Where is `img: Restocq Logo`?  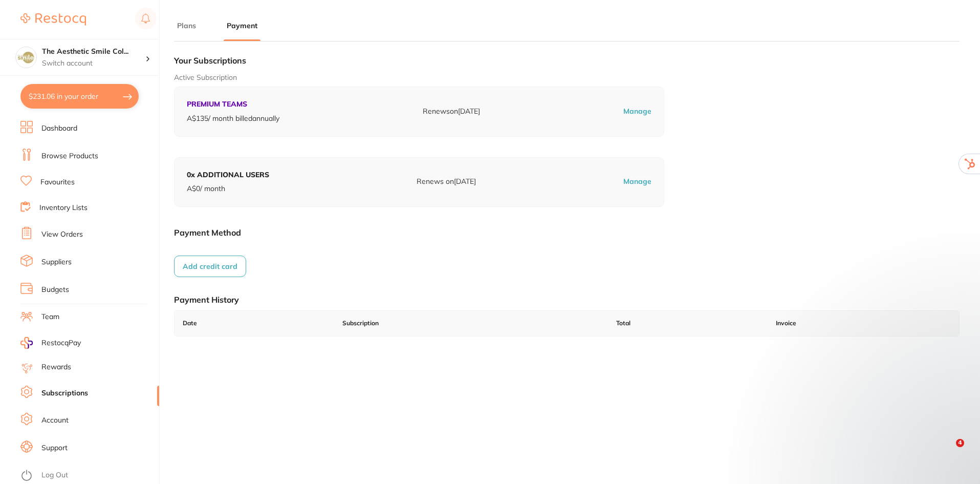 img: Restocq Logo is located at coordinates (54, 19).